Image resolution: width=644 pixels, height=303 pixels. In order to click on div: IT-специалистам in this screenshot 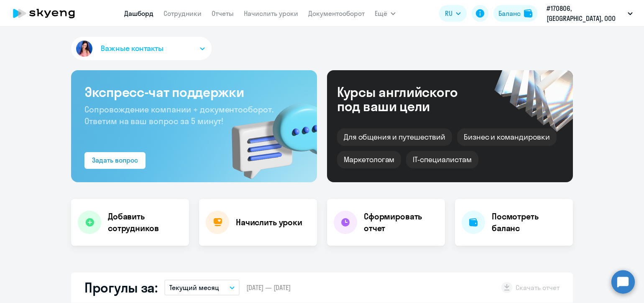, I will do `click(442, 159)`.